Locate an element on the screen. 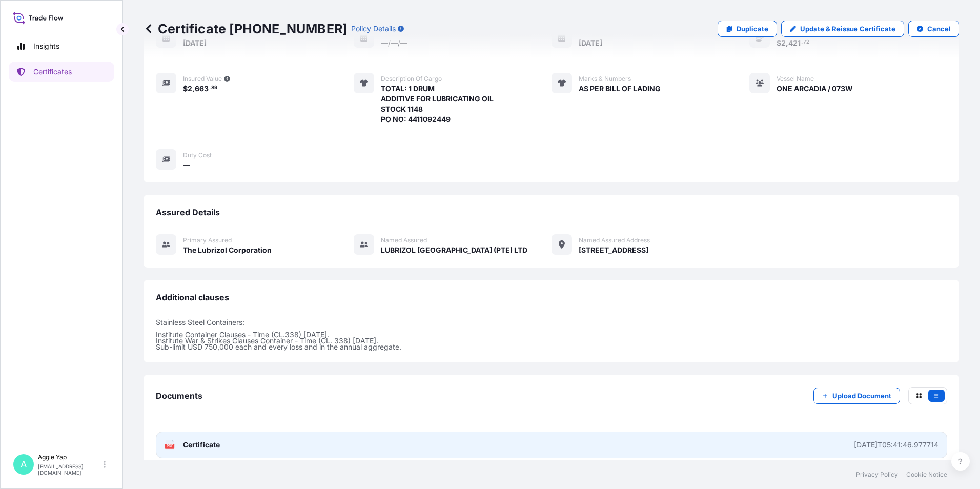 This screenshot has width=980, height=489. span: Insured Value is located at coordinates (203, 79).